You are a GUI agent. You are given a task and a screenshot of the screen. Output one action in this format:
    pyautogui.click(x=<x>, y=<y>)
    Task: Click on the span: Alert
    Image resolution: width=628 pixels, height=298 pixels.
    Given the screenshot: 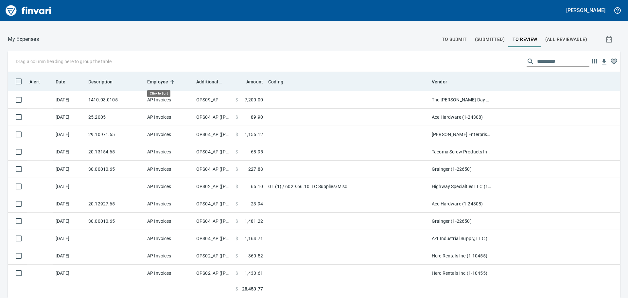 What is the action you would take?
    pyautogui.click(x=35, y=82)
    